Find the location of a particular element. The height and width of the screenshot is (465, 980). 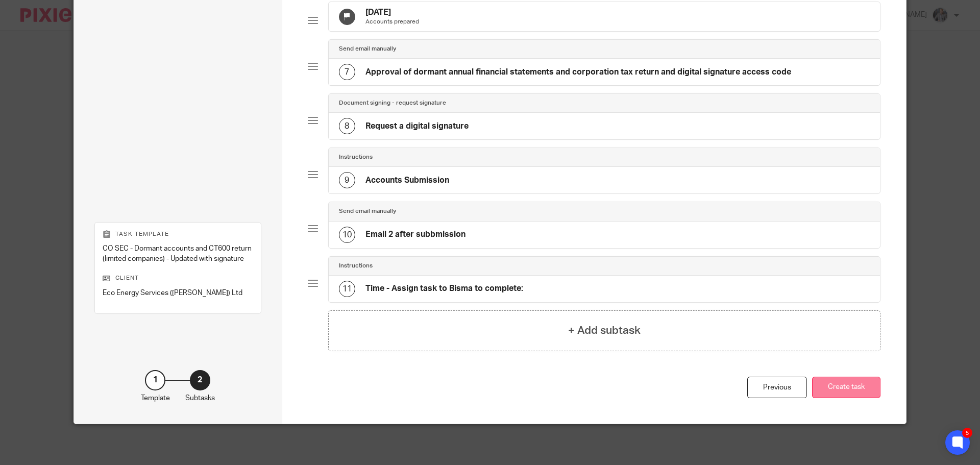

div: 5 is located at coordinates (967, 433).